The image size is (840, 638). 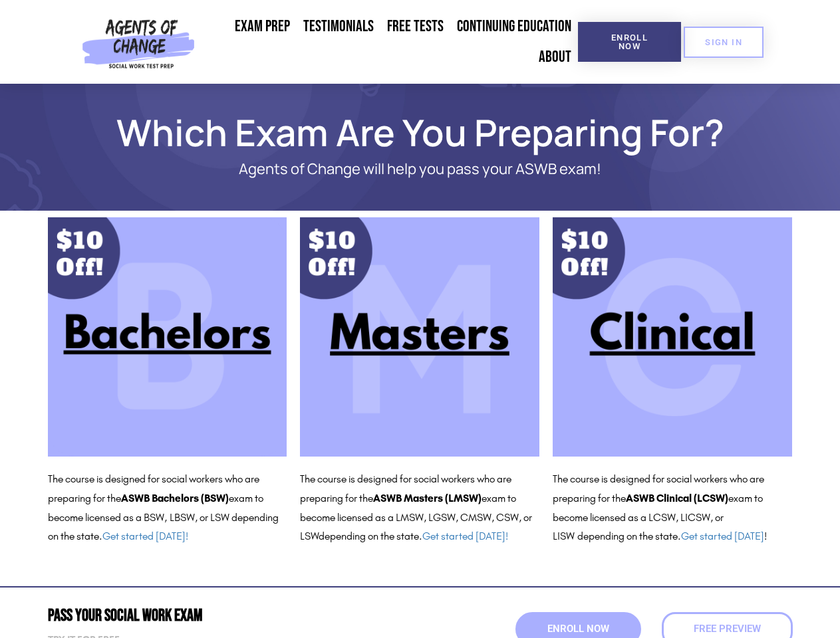 I want to click on a: Free Tests, so click(x=415, y=27).